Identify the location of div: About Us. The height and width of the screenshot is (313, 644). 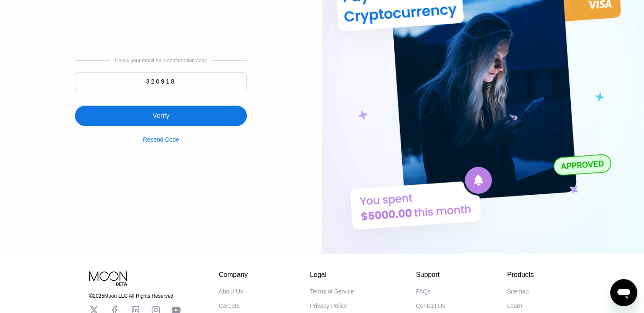
(231, 291).